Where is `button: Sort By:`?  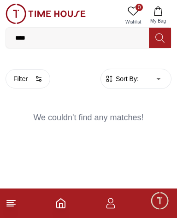 button: Sort By: is located at coordinates (122, 79).